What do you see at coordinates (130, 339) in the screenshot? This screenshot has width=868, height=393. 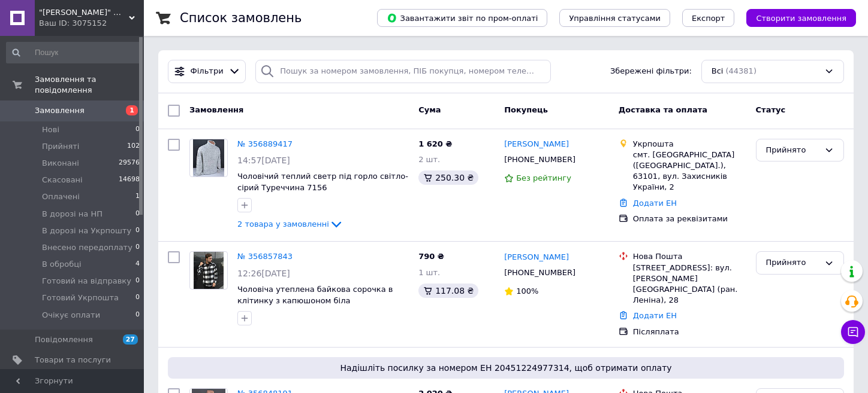 I see `span: 27` at bounding box center [130, 339].